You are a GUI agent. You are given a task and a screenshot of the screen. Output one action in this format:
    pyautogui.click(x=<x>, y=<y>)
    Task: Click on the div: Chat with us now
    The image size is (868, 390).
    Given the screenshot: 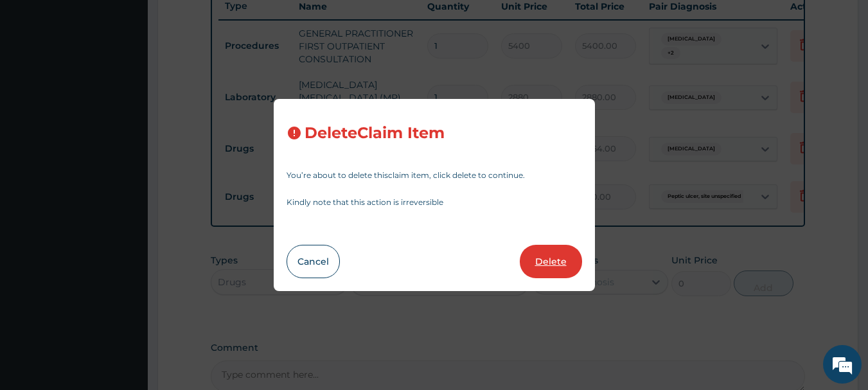 What is the action you would take?
    pyautogui.click(x=142, y=81)
    